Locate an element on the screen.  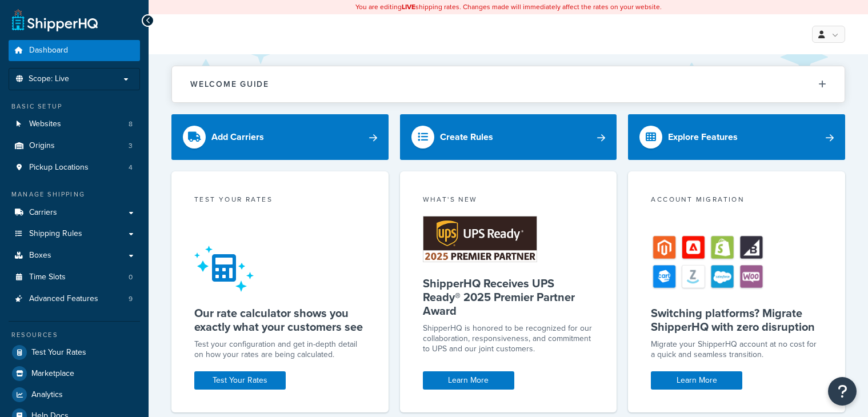
button: Open Resource Center is located at coordinates (842, 392).